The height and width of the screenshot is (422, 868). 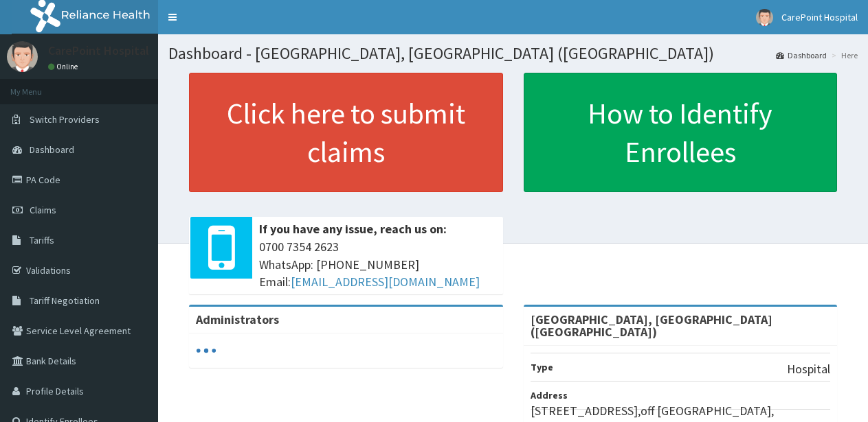 What do you see at coordinates (52, 150) in the screenshot?
I see `span: Dashboard` at bounding box center [52, 150].